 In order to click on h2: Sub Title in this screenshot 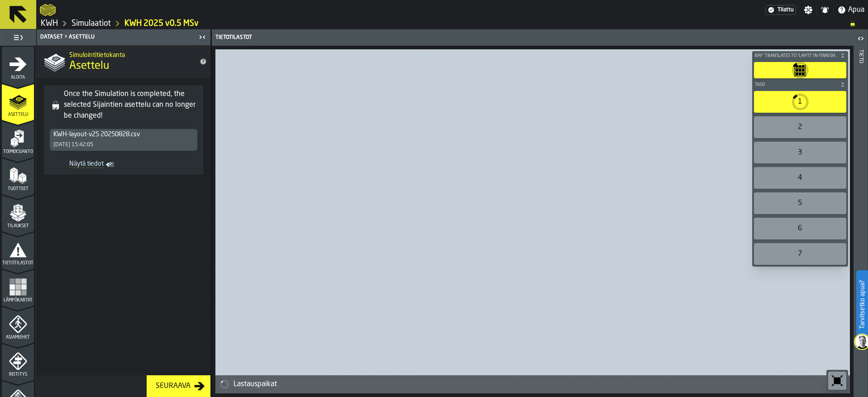, I will do `click(130, 55)`.